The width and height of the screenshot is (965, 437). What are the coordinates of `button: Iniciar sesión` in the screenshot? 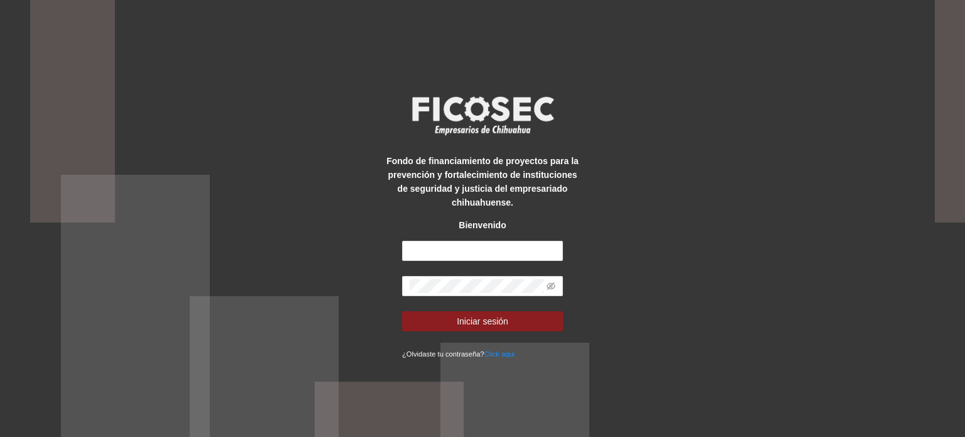 It's located at (483, 321).